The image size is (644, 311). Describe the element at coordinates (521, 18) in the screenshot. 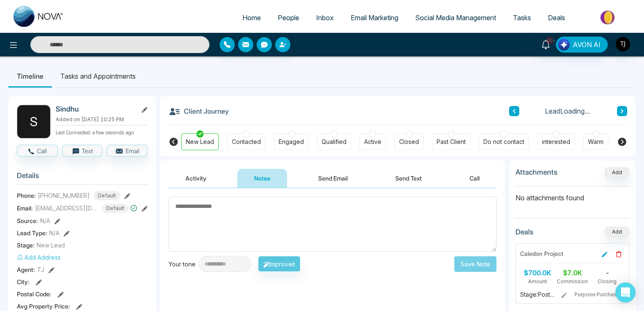

I see `a: Tasks` at that location.